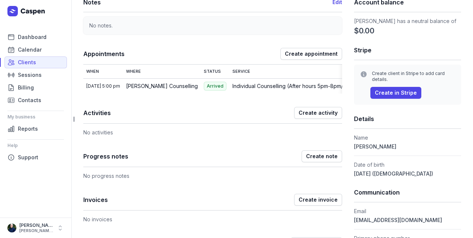 The width and height of the screenshot is (473, 238). Describe the element at coordinates (395, 93) in the screenshot. I see `span: Create in Stripe` at that location.